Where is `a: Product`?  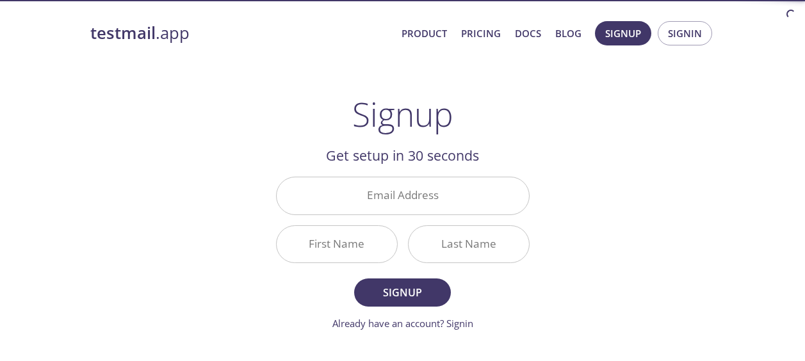
a: Product is located at coordinates (424, 33).